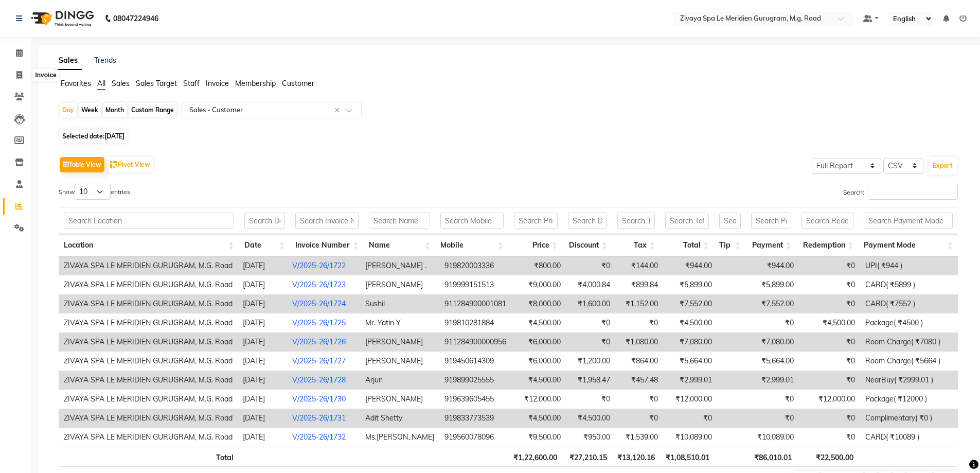  What do you see at coordinates (45, 75) in the screenshot?
I see `div: Invoice` at bounding box center [45, 75].